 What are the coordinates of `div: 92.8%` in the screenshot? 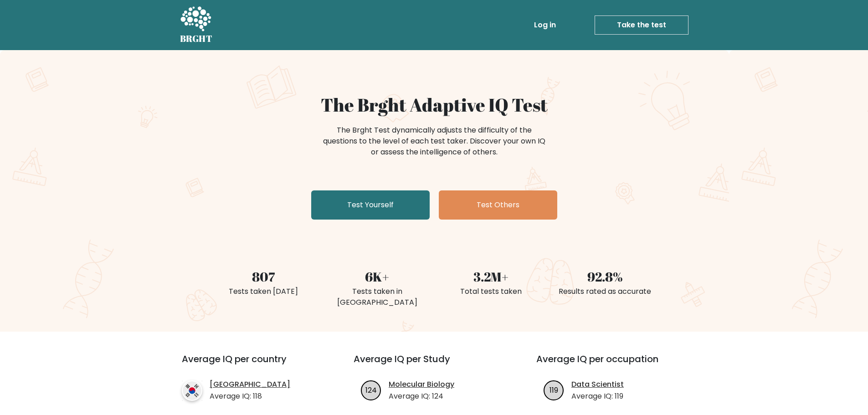 It's located at (605, 277).